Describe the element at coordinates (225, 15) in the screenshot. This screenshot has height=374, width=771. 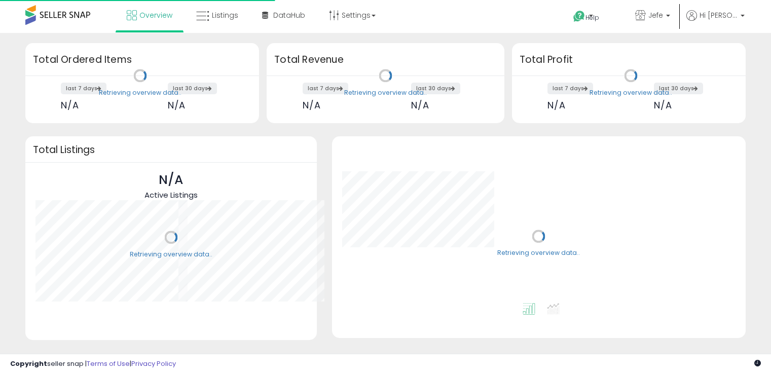
I see `span: Listings` at that location.